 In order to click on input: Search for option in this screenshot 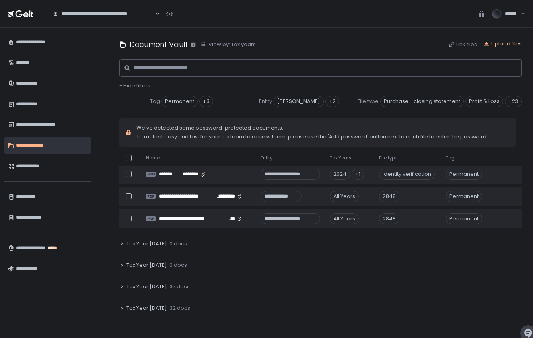, I will do `click(154, 14)`.